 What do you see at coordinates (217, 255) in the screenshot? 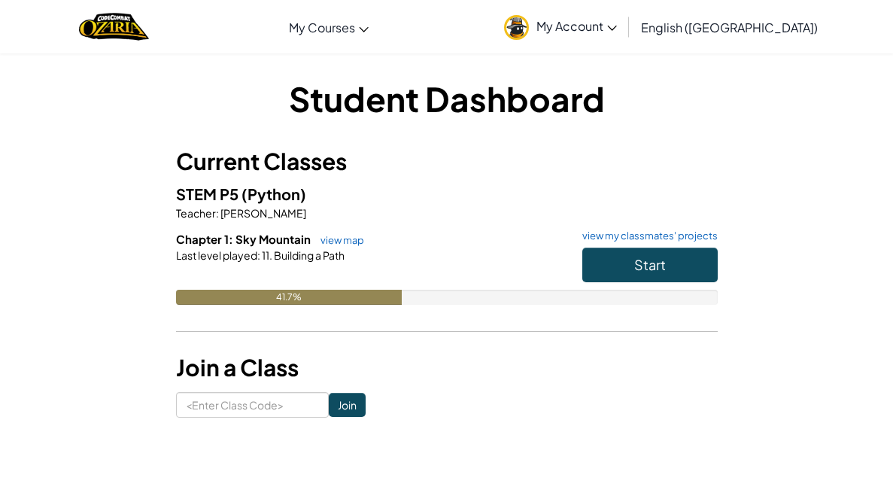
I see `span: Last level played` at bounding box center [217, 255].